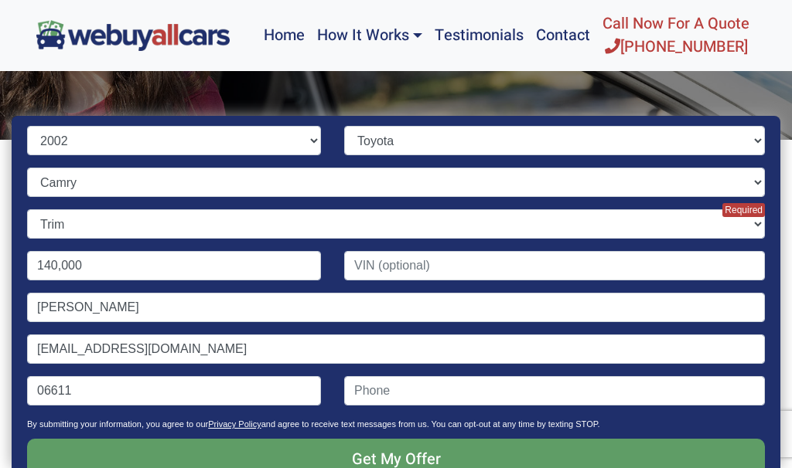  What do you see at coordinates (563, 36) in the screenshot?
I see `a: Contact` at bounding box center [563, 36].